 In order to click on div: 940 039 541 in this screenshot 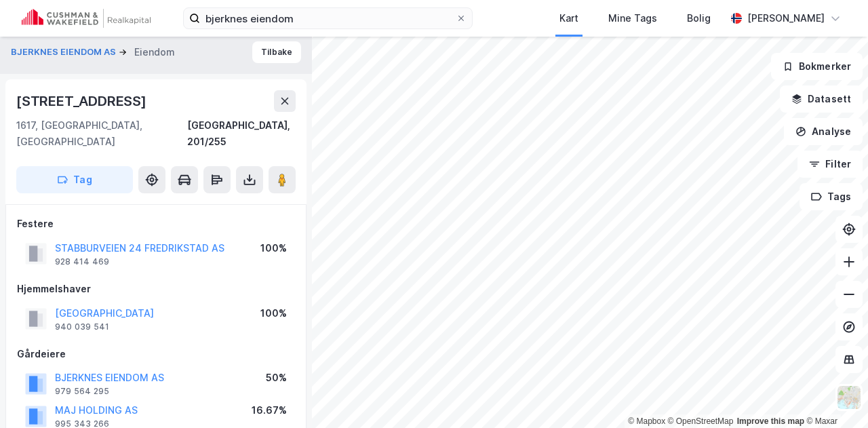, I will do `click(82, 327)`.